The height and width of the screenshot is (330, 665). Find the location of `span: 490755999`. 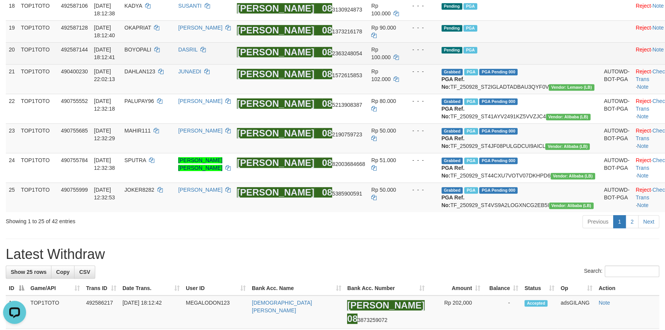

span: 490755999 is located at coordinates (74, 190).